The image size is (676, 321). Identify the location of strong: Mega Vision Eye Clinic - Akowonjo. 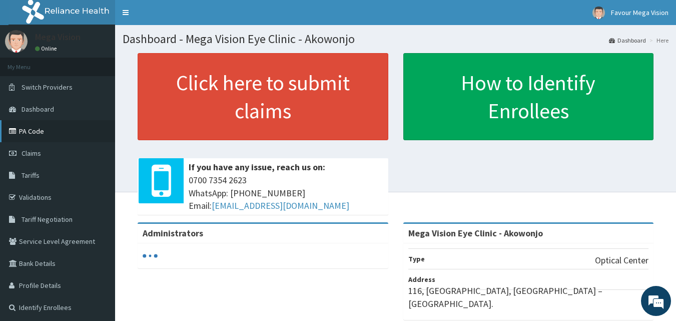
(475, 233).